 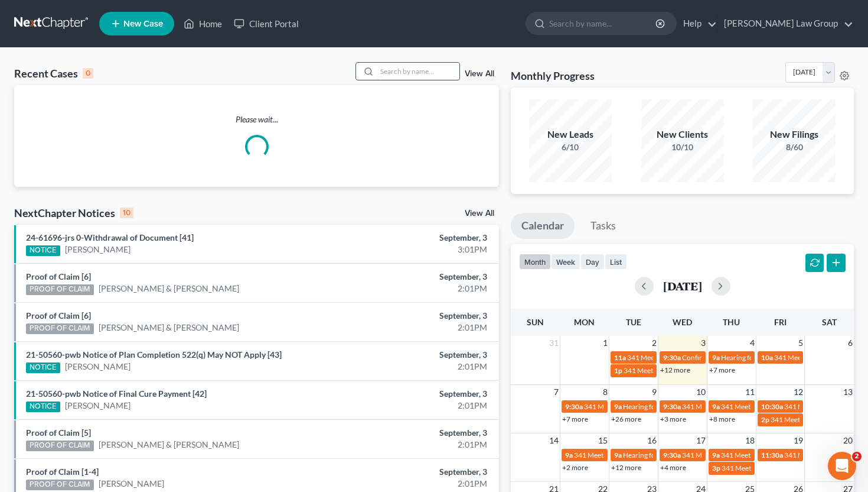 I want to click on span: 31, so click(x=554, y=343).